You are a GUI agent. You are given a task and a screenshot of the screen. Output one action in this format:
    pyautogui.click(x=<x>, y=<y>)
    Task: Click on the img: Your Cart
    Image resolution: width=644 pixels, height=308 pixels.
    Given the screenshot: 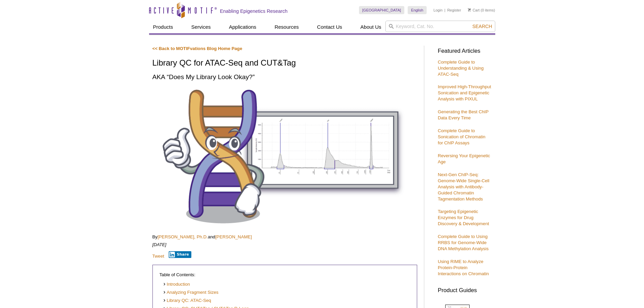 What is the action you would take?
    pyautogui.click(x=469, y=10)
    